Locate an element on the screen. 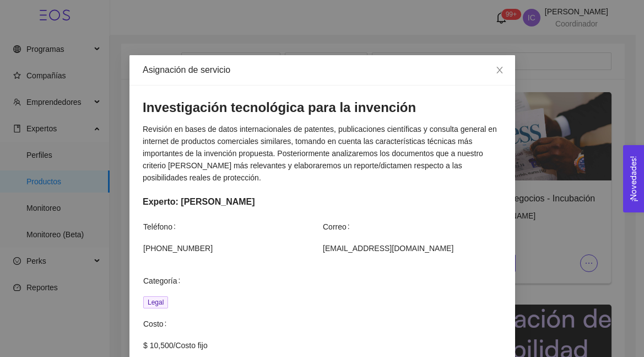 The image size is (644, 357). div: Asignación de servicio is located at coordinates (323, 70).